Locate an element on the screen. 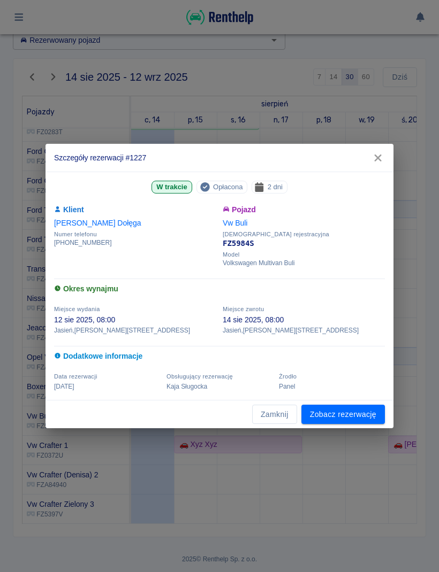 This screenshot has width=439, height=572. p: Kaja Sługocka is located at coordinates (219, 387).